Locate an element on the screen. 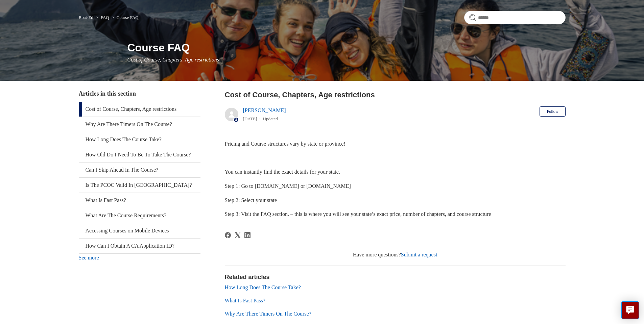  a: Can I Skip Ahead In The Course? is located at coordinates (139, 170).